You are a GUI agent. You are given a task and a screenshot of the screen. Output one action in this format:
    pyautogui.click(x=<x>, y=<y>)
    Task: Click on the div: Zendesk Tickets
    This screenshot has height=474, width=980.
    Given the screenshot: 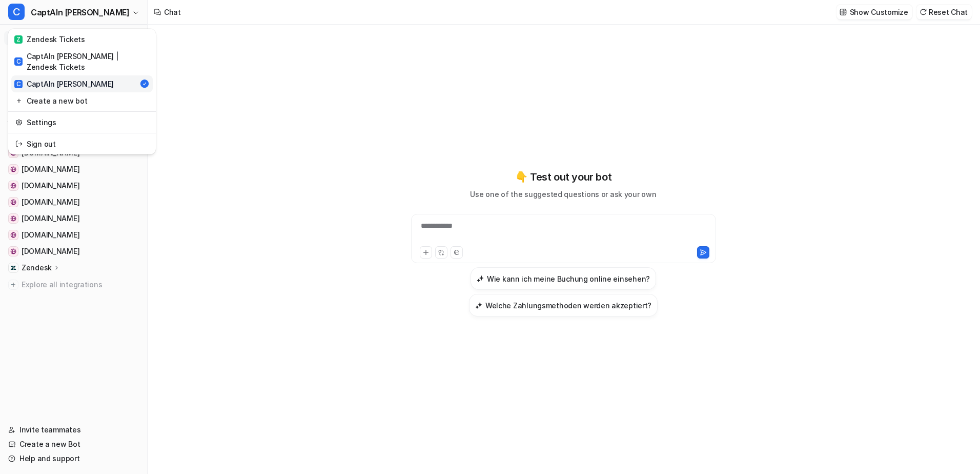 What is the action you would take?
    pyautogui.click(x=49, y=39)
    